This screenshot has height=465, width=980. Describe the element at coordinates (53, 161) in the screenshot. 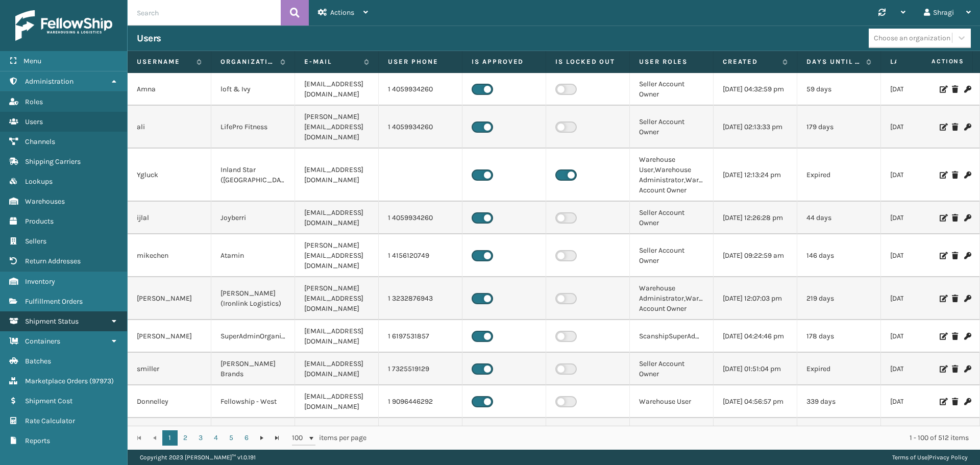

I see `span: Shipping Carriers` at that location.